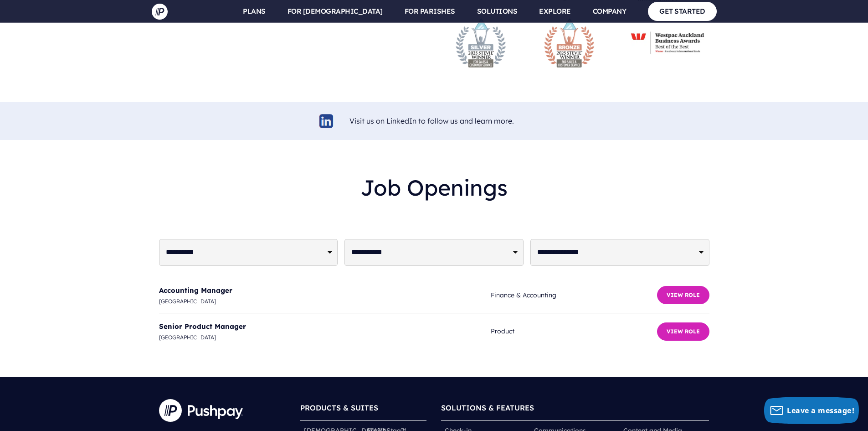 Image resolution: width=868 pixels, height=431 pixels. Describe the element at coordinates (326, 121) in the screenshot. I see `img: linkedin-logo` at that location.